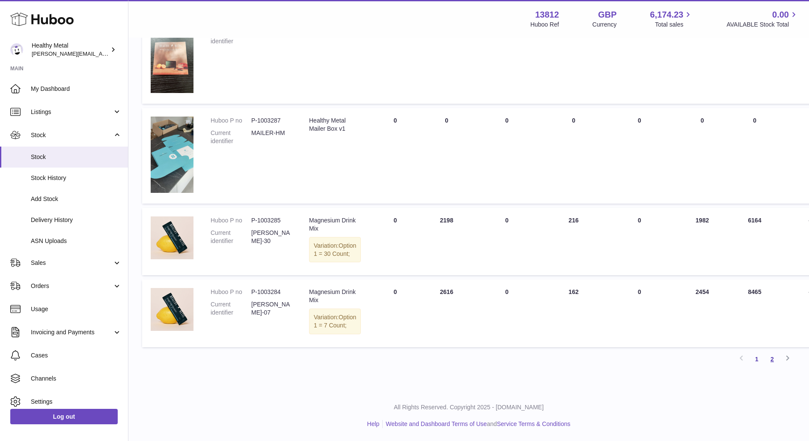 This screenshot has width=809, height=441. Describe the element at coordinates (607, 15) in the screenshot. I see `strong: GBP` at that location.